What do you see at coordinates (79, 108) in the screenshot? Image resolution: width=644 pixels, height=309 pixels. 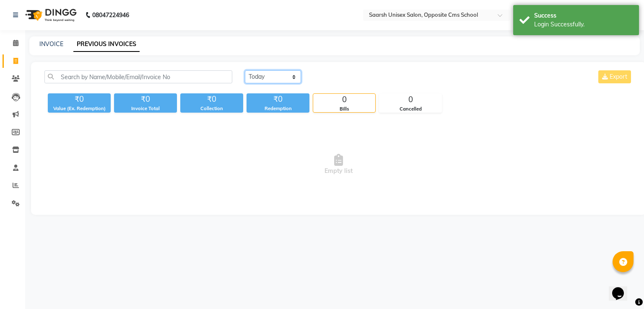 I see `div: Value (Ex. Redemption)` at bounding box center [79, 108].